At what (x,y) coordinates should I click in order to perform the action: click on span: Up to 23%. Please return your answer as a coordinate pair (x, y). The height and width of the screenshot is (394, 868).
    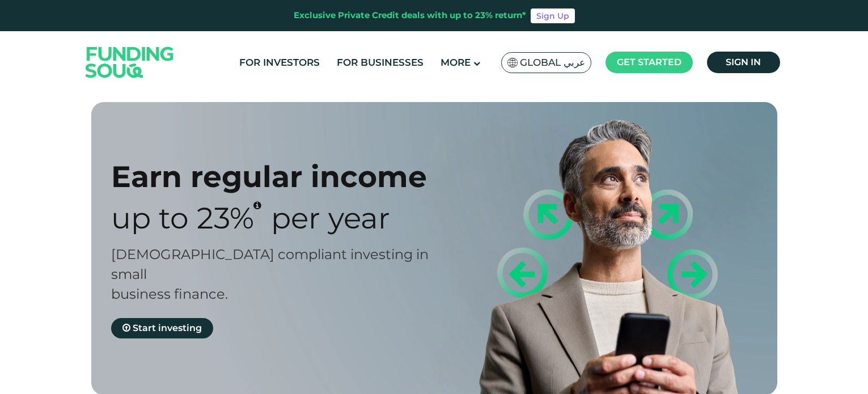
    Looking at the image, I should click on (183, 217).